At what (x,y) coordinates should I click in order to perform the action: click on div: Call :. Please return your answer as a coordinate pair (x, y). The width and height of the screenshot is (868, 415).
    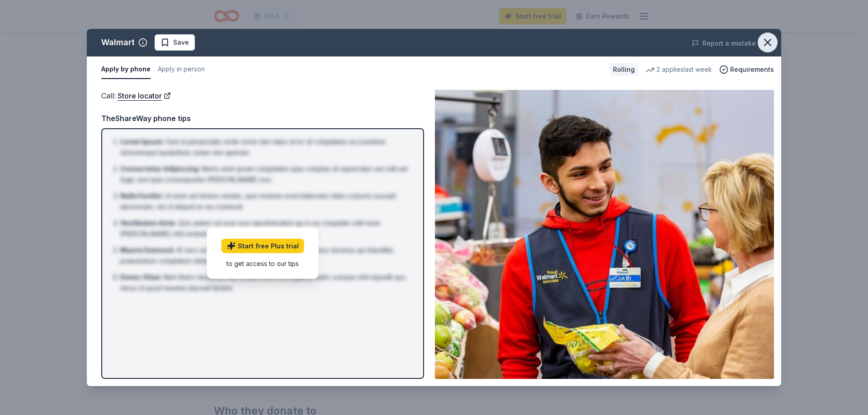
    Looking at the image, I should click on (263, 95).